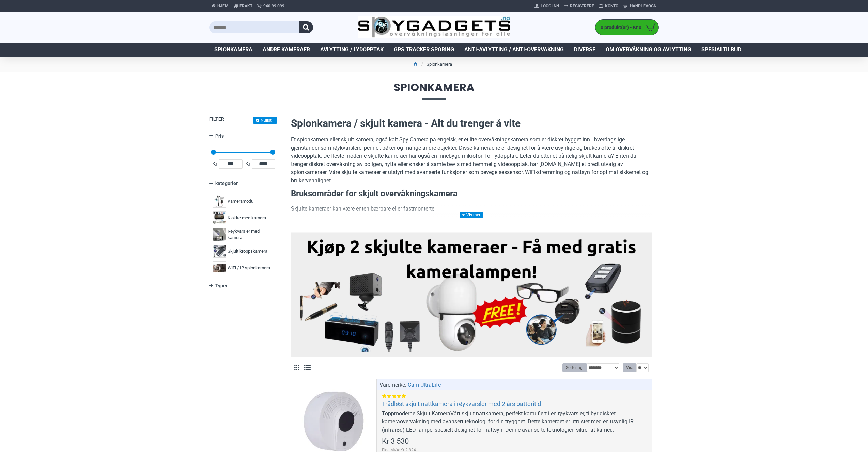 The height and width of the screenshot is (452, 868). I want to click on span: Anti-avlytting / Anti-overvåkning, so click(514, 49).